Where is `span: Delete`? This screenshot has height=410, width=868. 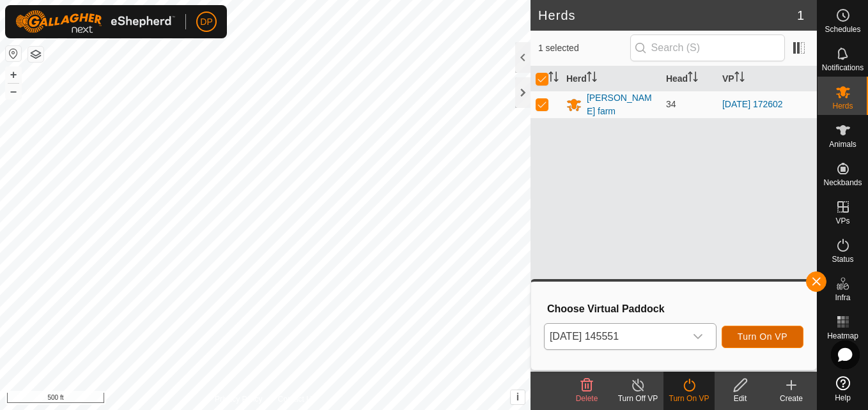 span: Delete is located at coordinates (587, 399).